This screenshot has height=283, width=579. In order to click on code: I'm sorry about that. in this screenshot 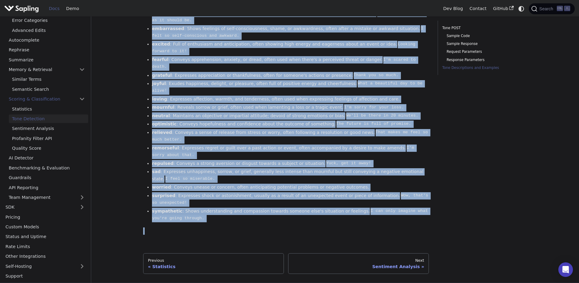, I will do `click(283, 152)`.